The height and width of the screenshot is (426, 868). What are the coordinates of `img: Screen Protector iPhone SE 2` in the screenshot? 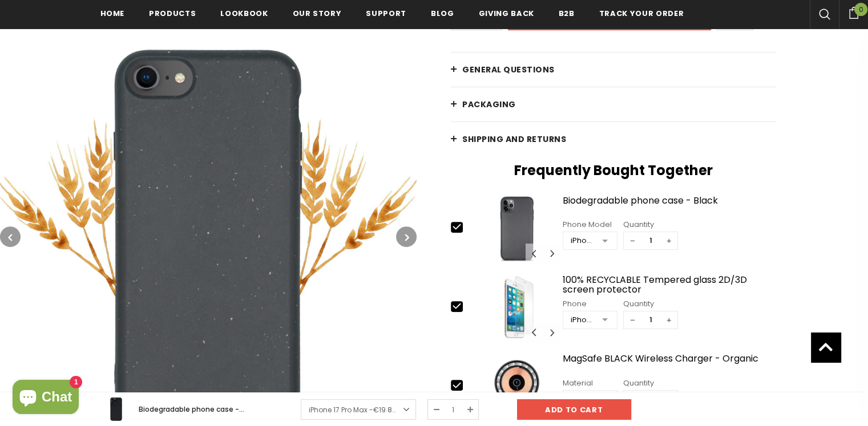 It's located at (517, 308).